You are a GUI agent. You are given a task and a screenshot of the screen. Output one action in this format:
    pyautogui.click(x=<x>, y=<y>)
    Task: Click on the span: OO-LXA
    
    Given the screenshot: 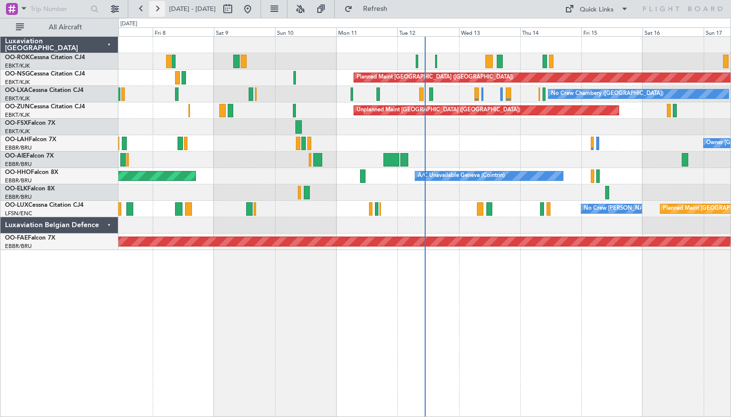 What is the action you would take?
    pyautogui.click(x=16, y=91)
    